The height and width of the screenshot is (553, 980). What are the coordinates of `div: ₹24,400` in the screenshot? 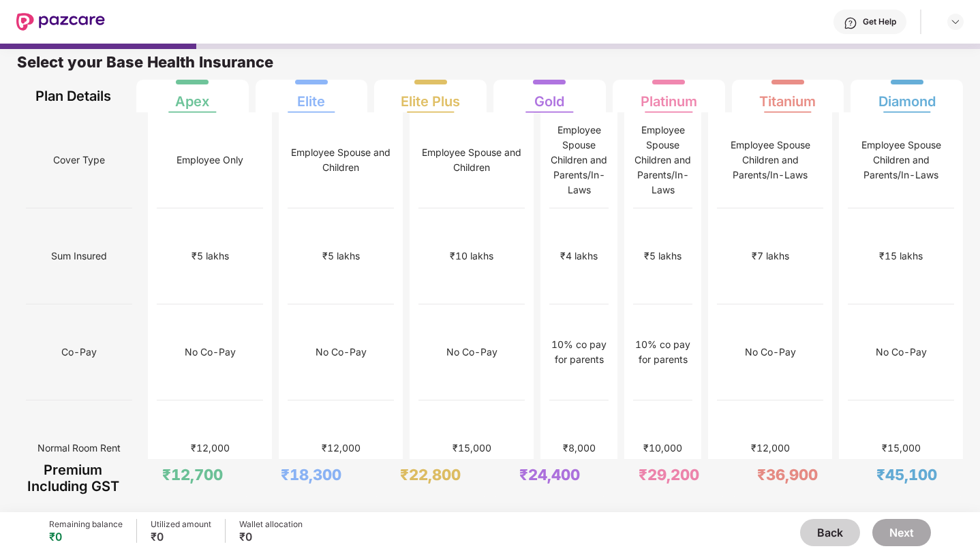 It's located at (550, 475).